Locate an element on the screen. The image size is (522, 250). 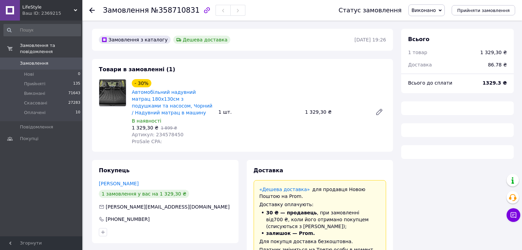
span: Всього до сплати is located at coordinates (430, 83).